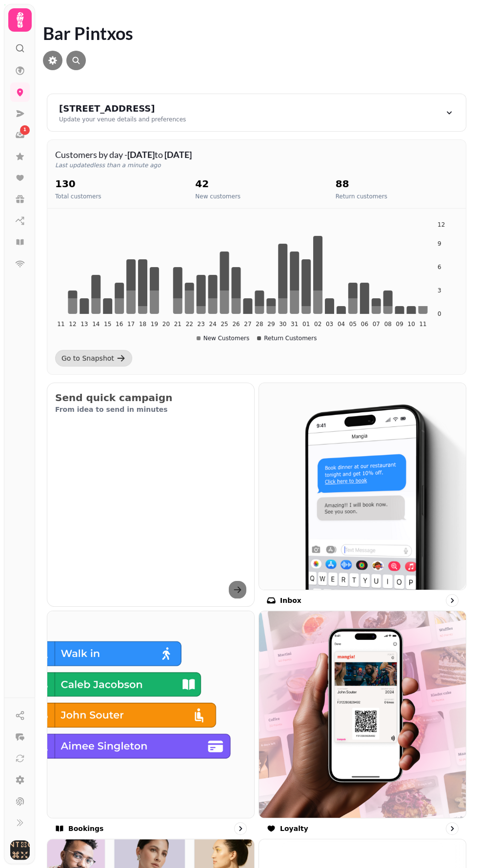 This screenshot has height=868, width=478. Describe the element at coordinates (122, 119) in the screenshot. I see `div: Update your venue details and preferences` at that location.